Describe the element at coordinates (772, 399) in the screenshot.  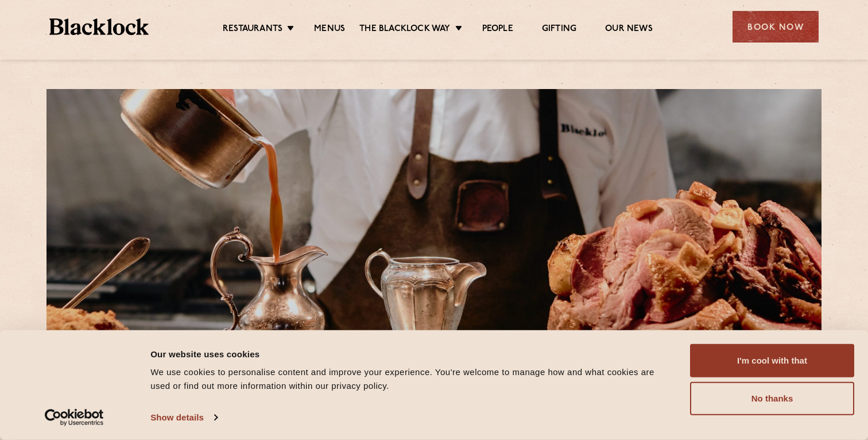
I see `button: No thanks` at that location.